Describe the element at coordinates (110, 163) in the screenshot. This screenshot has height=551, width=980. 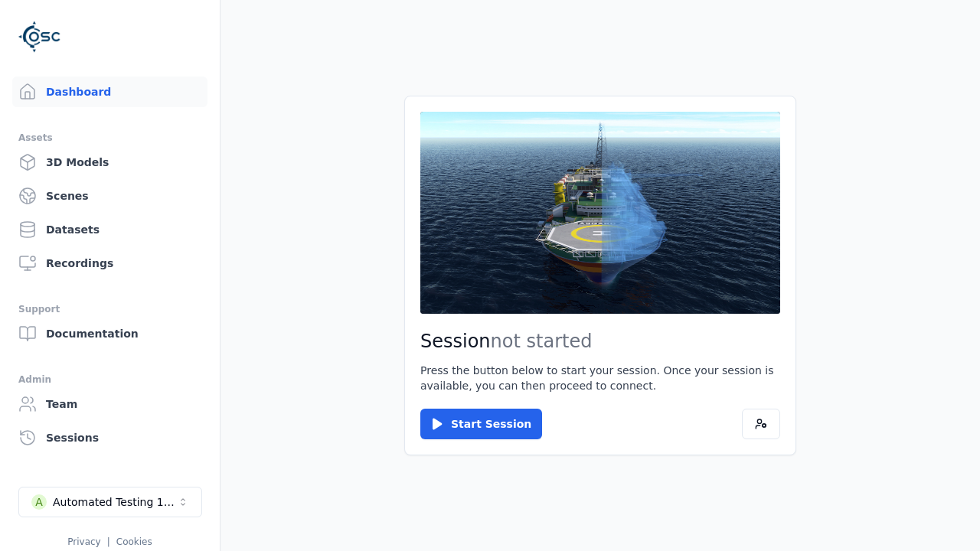
I see `a: 3D Models` at that location.